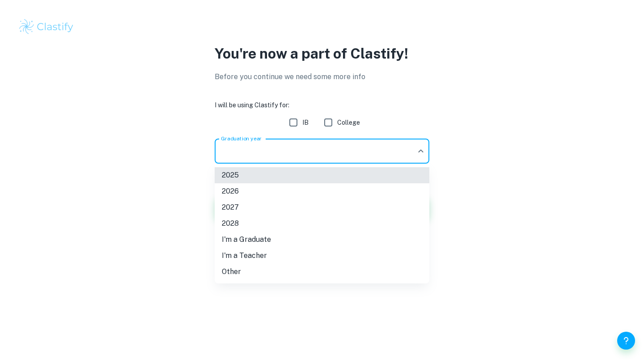 The height and width of the screenshot is (363, 644). What do you see at coordinates (322, 256) in the screenshot?
I see `li: I'm a Teacher` at bounding box center [322, 256].